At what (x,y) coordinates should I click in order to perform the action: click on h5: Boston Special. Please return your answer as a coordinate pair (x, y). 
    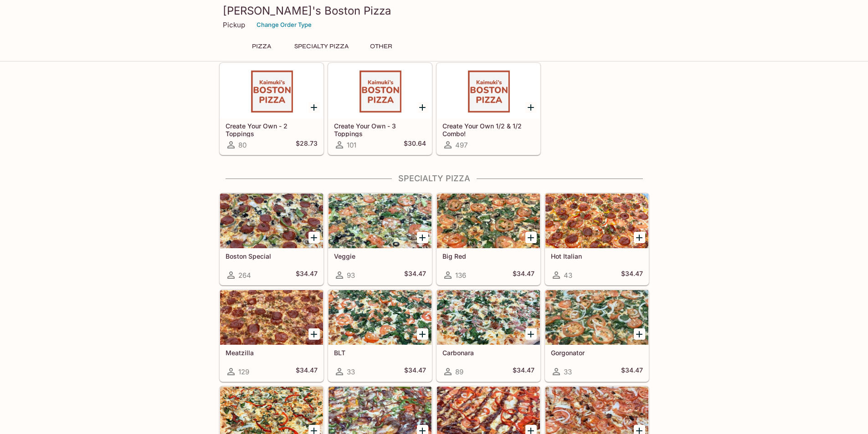
    Looking at the image, I should click on (272, 256).